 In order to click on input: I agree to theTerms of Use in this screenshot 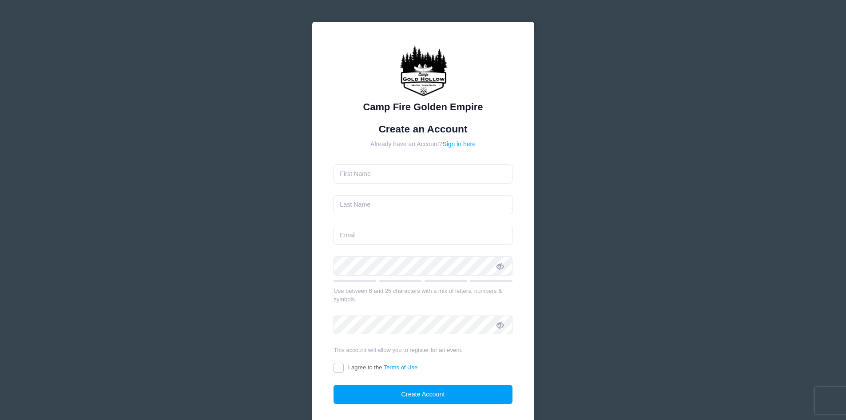, I will do `click(339, 367)`.